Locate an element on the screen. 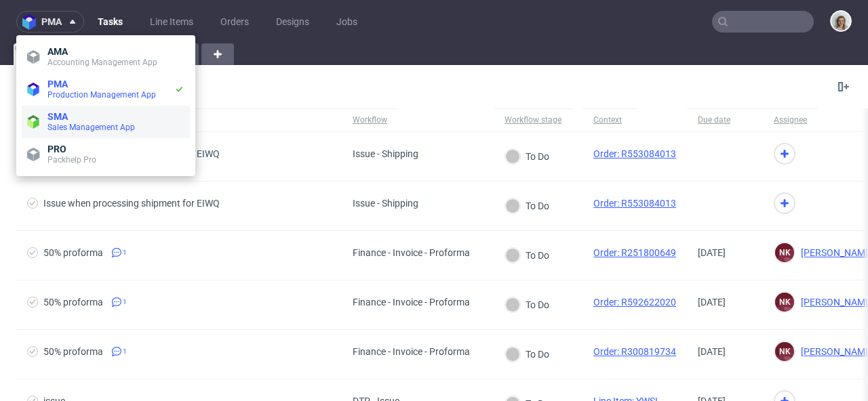  div: Assignee is located at coordinates (790, 120).